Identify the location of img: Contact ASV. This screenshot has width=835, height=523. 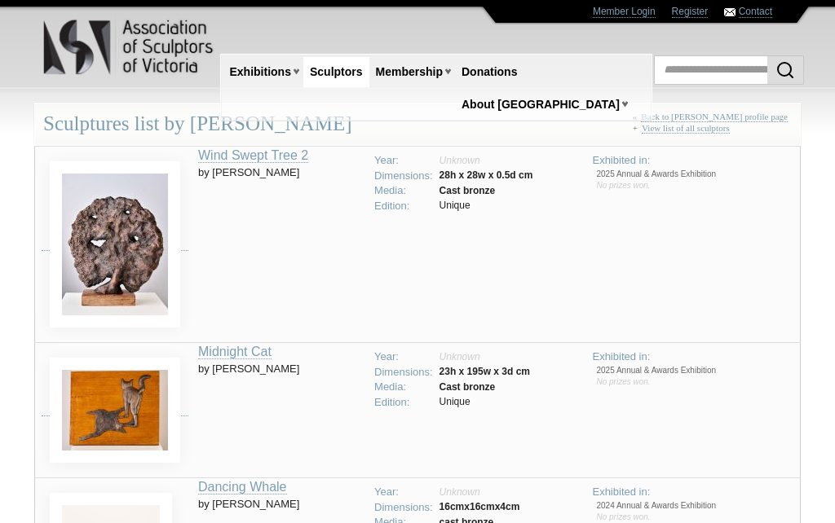
(730, 12).